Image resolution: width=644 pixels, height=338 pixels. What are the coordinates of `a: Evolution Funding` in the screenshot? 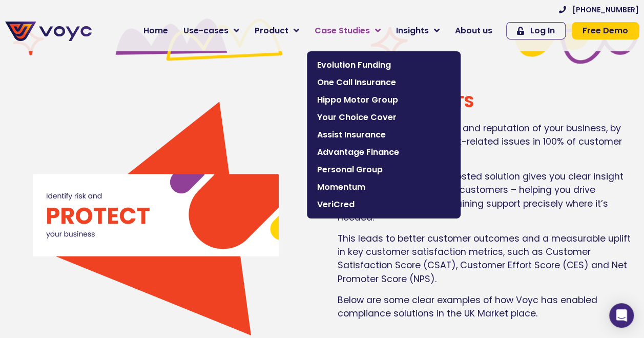 It's located at (384, 65).